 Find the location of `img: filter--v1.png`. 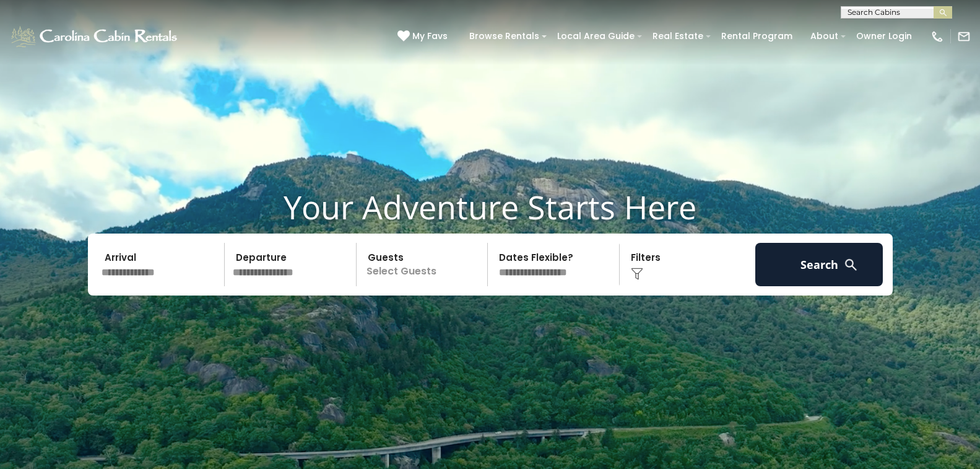

img: filter--v1.png is located at coordinates (637, 274).